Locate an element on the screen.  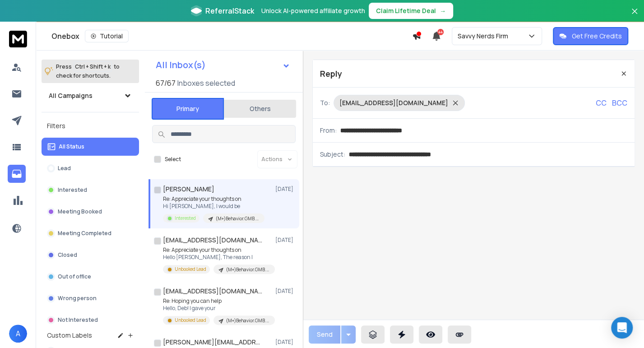
button: Others is located at coordinates (260, 109).